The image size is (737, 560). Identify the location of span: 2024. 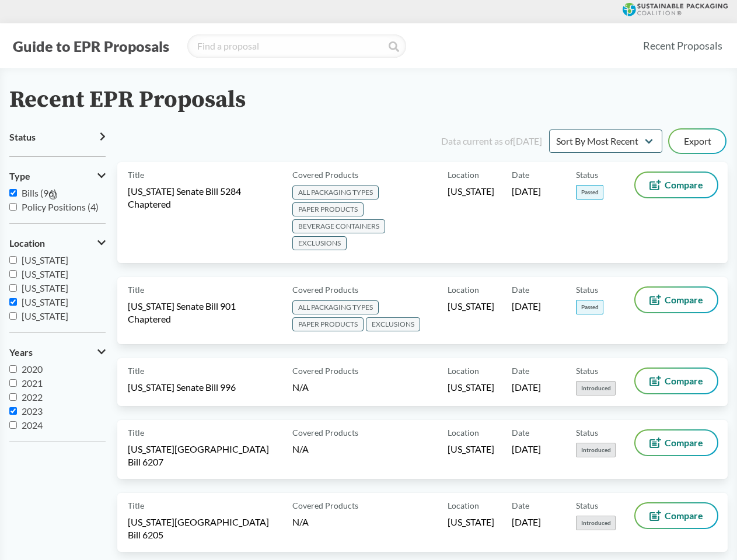
(32, 424).